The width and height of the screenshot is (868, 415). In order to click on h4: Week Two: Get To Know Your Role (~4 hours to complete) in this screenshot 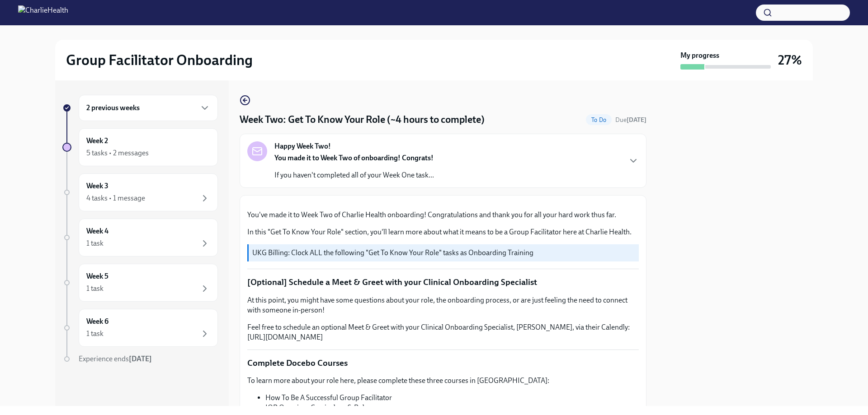, I will do `click(362, 120)`.